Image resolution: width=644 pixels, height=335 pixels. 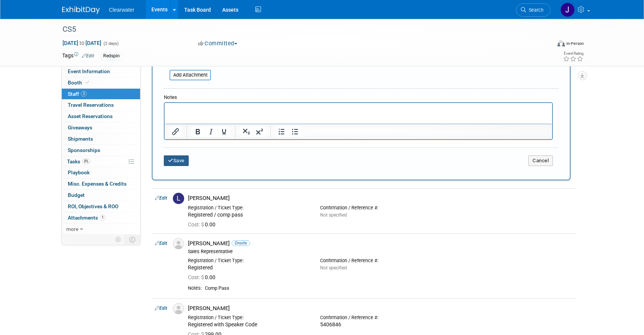 I want to click on button: Committed, so click(x=218, y=43).